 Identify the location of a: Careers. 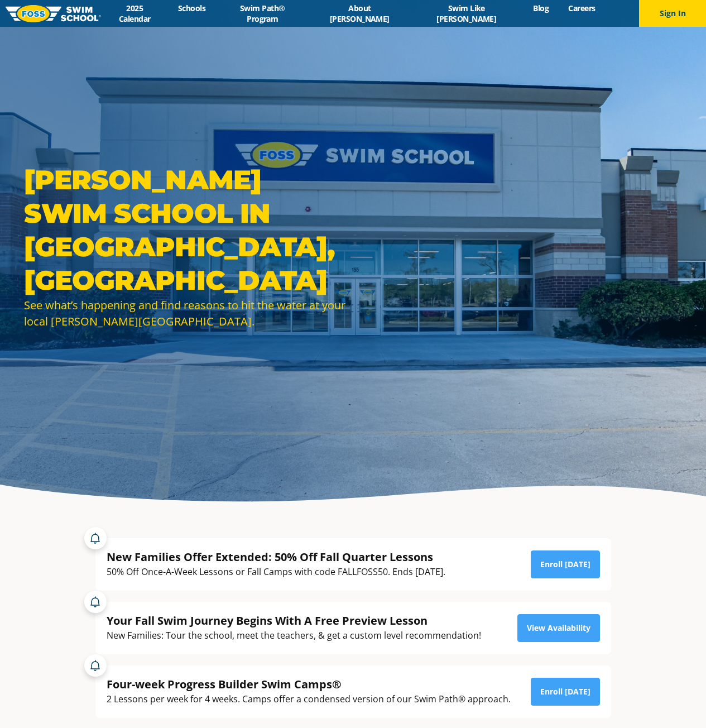
(582, 8).